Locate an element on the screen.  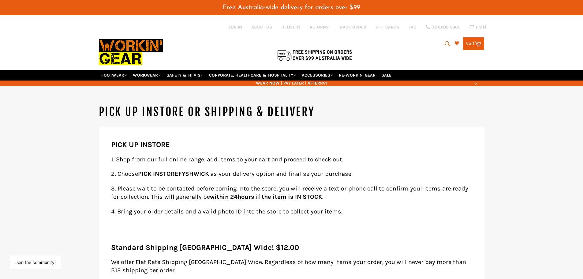
a: 02 6280 5885 is located at coordinates (443, 27).